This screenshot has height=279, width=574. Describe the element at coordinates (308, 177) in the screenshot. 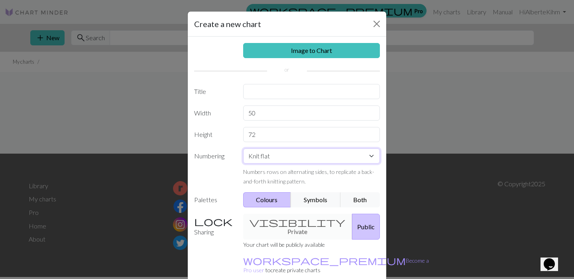

I see `small: Numbers rows on alternating sides, to replicate a back-and-forth knitting pattern.` at that location.